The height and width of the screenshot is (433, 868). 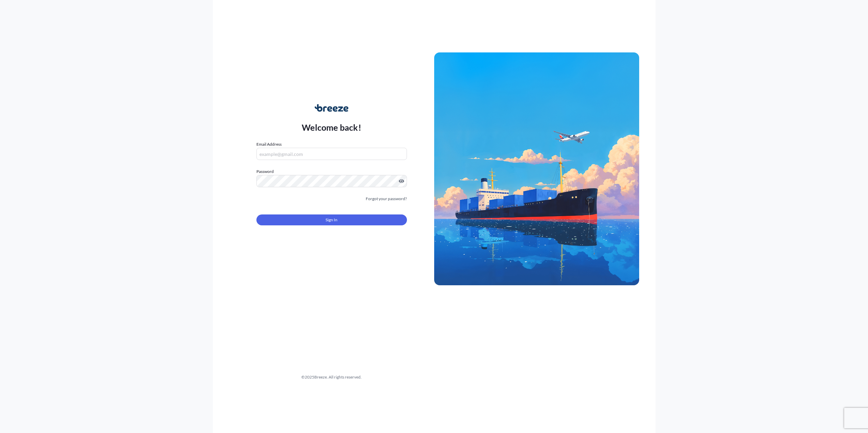 I want to click on label: Email Address, so click(x=269, y=144).